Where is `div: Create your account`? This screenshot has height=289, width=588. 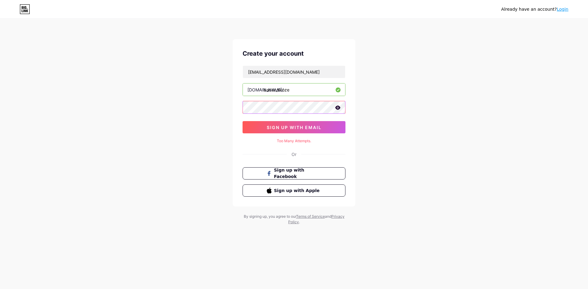 div: Create your account is located at coordinates (294, 54).